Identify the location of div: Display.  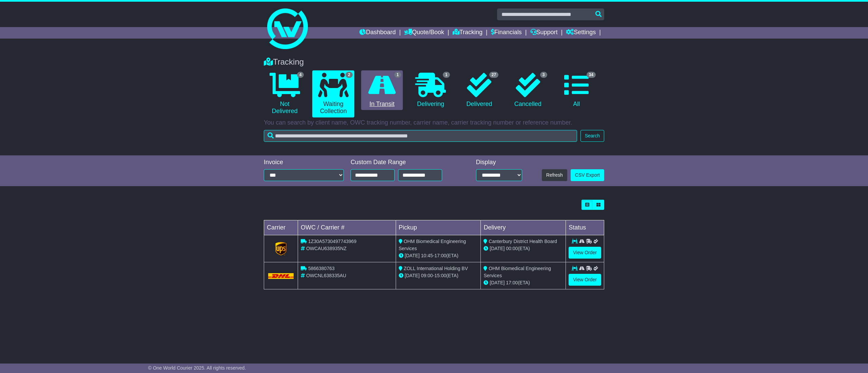
(499, 163).